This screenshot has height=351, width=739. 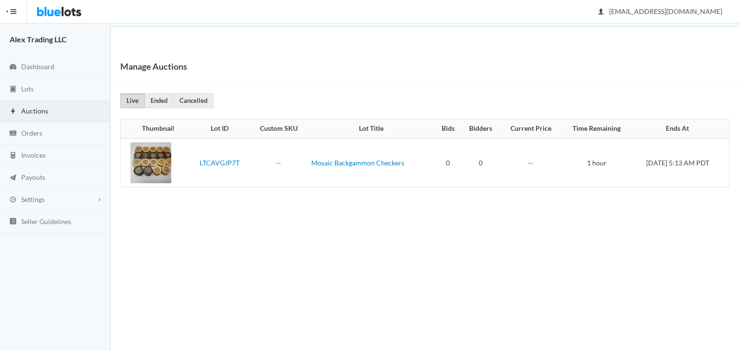 What do you see at coordinates (219, 129) in the screenshot?
I see `th: Lot ID` at bounding box center [219, 129].